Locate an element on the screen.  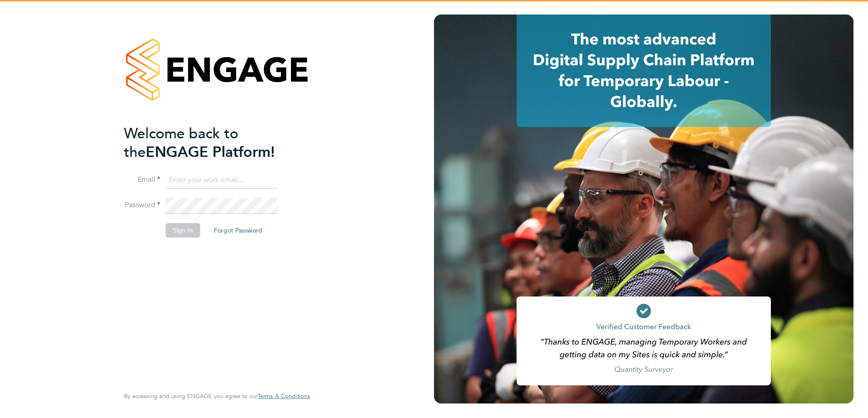
input: Enter your work email... is located at coordinates (221, 181).